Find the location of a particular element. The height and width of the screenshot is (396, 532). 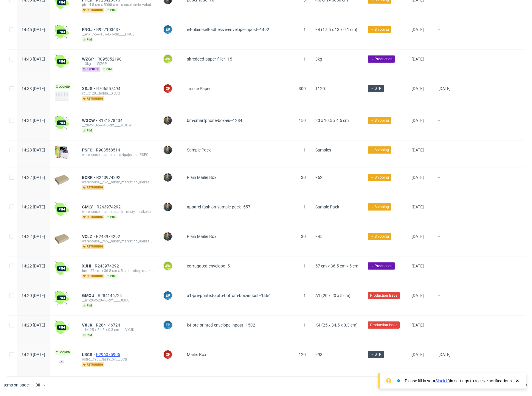

div: ostro__f93__fassy_bv__LBCB is located at coordinates (118, 359).